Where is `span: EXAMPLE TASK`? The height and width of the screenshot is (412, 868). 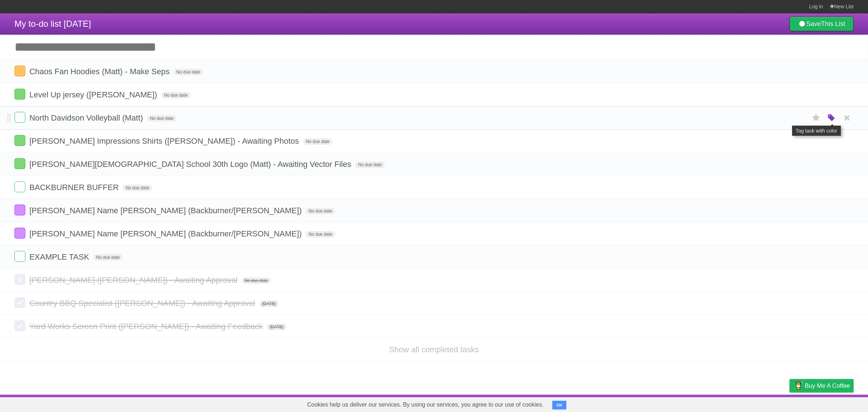 span: EXAMPLE TASK is located at coordinates (60, 257).